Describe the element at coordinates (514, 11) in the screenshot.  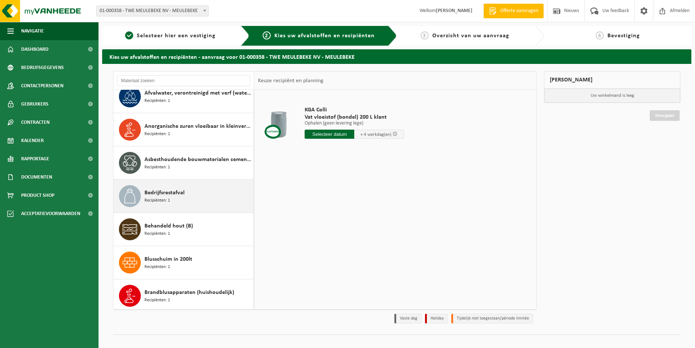
I see `a: Offerte aanvragen` at that location.